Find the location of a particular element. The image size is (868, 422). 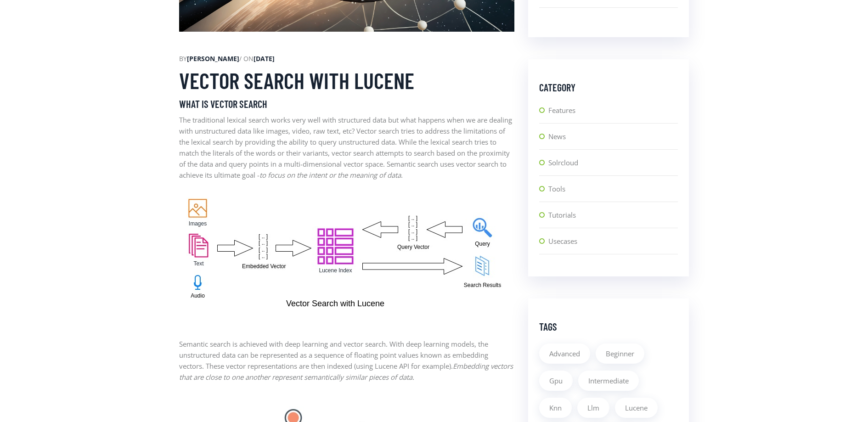

p: Semantic search is achieved with deep learning and vector search. With deep learning models, the ... is located at coordinates (347, 361).